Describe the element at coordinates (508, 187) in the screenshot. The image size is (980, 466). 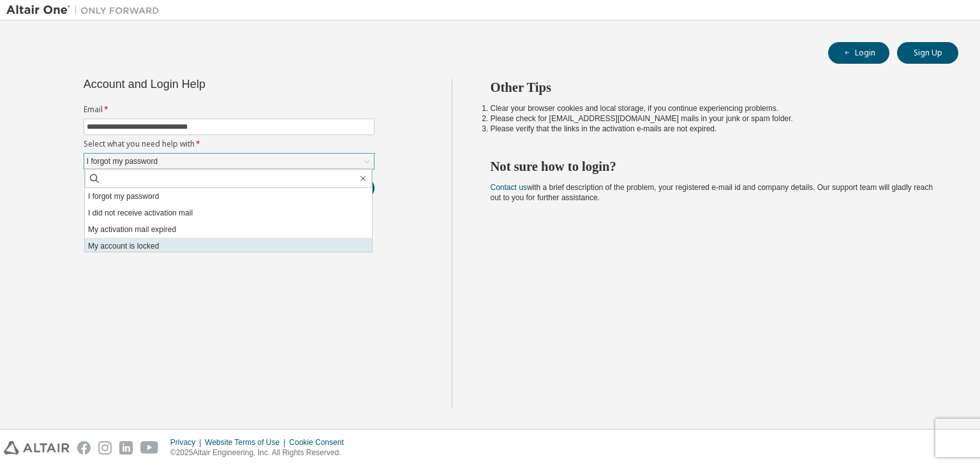
I see `a: Contact us` at that location.